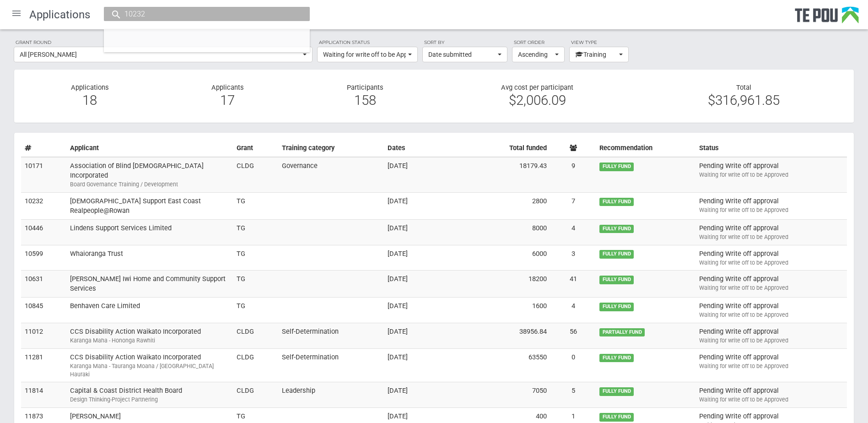 The width and height of the screenshot is (868, 423). I want to click on td: 9, so click(573, 174).